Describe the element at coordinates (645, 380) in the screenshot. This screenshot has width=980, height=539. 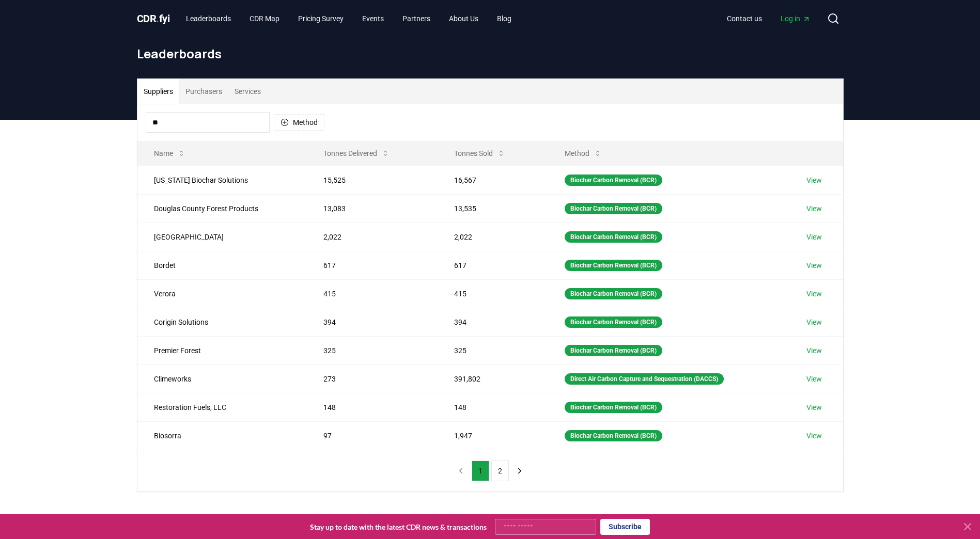
I see `div: Direct Air Carbon Capture and Sequestration (DACCS)` at that location.